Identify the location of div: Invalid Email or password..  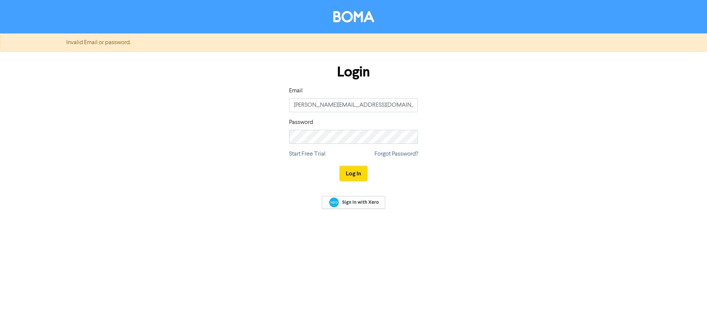
(353, 43).